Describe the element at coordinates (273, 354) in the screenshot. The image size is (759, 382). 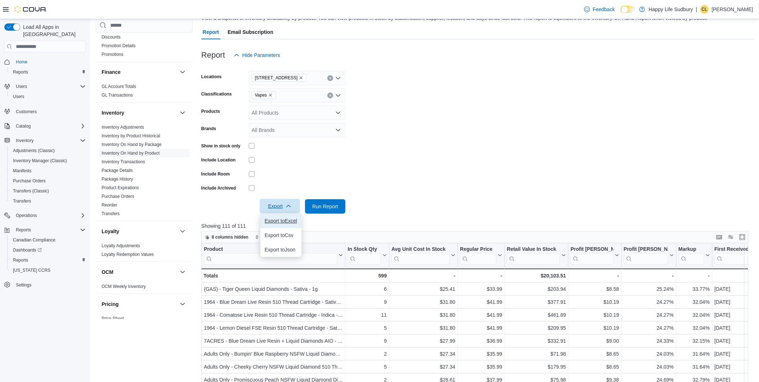
I see `div: Adults Only - Bumpin' Blue Raspberry NSFW Liquid Diamond 510 Thread - Sativa - 1g` at that location.